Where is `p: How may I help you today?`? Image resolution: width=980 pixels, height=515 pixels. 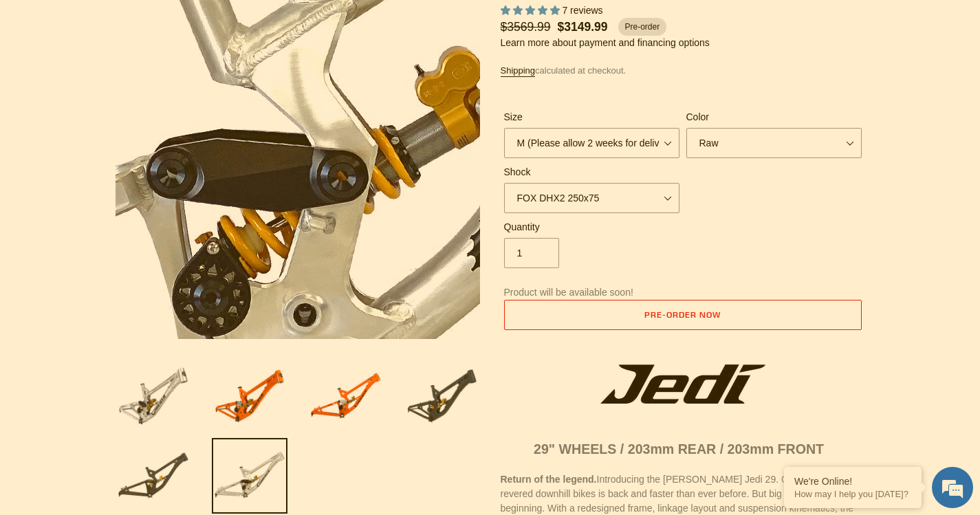
p: How may I help you today? is located at coordinates (853, 494).